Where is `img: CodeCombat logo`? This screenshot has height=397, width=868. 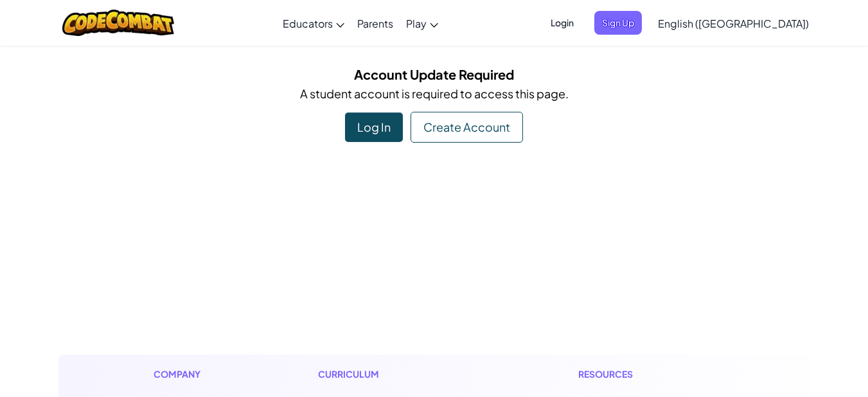 img: CodeCombat logo is located at coordinates (118, 23).